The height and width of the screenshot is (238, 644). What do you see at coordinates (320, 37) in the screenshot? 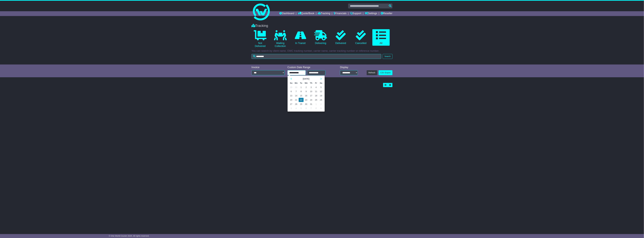
I see `a: Delivering` at bounding box center [320, 37].